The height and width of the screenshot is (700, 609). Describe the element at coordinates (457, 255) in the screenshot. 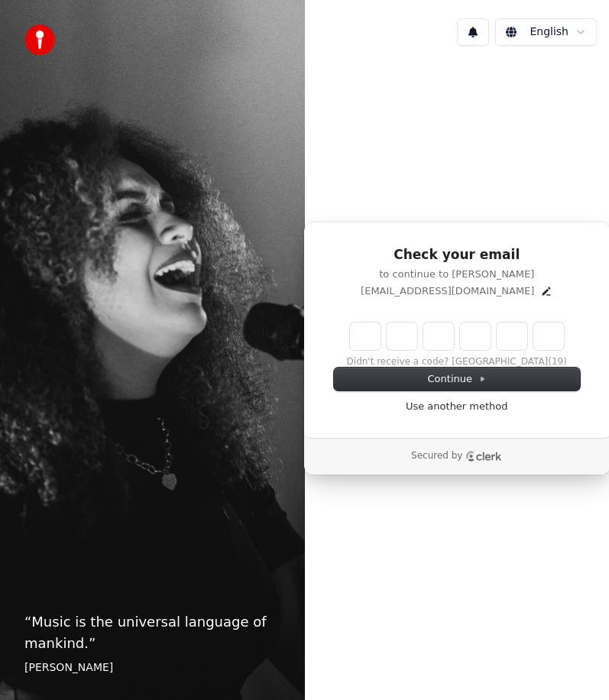

I see `h1: Check your email` at that location.